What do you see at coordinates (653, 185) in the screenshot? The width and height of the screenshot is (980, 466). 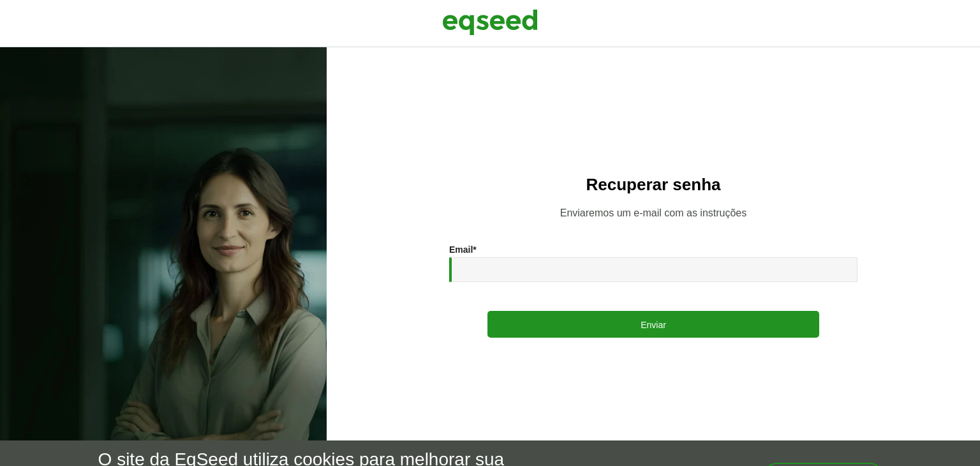 I see `h2: Recuperar senha` at bounding box center [653, 185].